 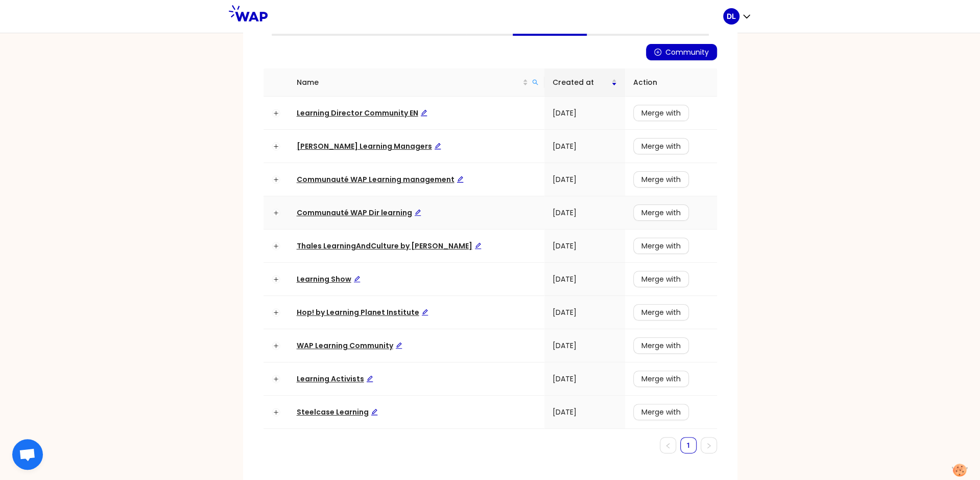 I want to click on a: Communauté WAP Dir learningEdit, so click(x=359, y=212).